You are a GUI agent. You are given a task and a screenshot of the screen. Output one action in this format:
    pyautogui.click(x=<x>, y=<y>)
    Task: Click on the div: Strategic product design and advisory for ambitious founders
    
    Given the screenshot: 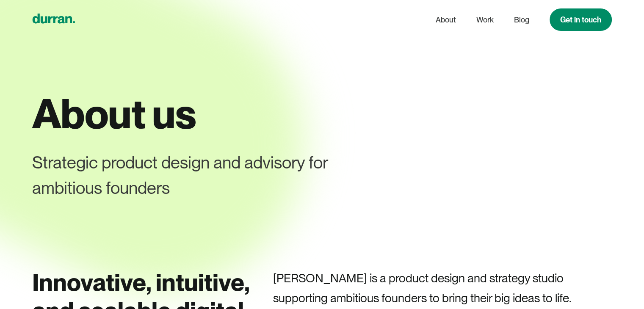 What is the action you would take?
    pyautogui.click(x=215, y=175)
    